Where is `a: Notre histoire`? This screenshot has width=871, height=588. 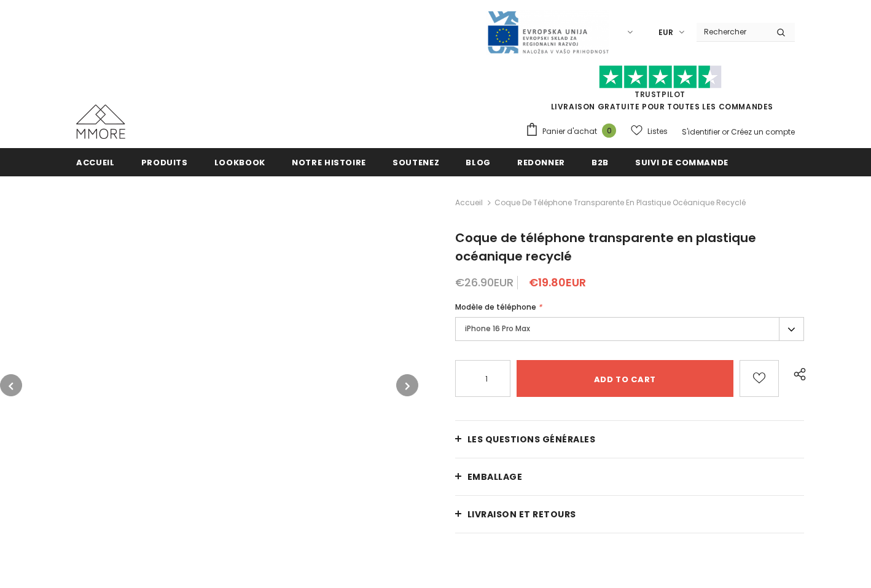
a: Notre histoire is located at coordinates (329, 162).